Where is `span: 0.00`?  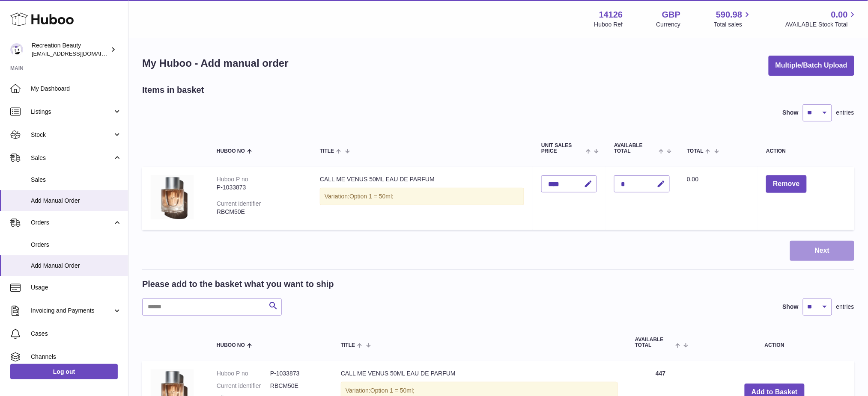 span: 0.00 is located at coordinates (839, 15).